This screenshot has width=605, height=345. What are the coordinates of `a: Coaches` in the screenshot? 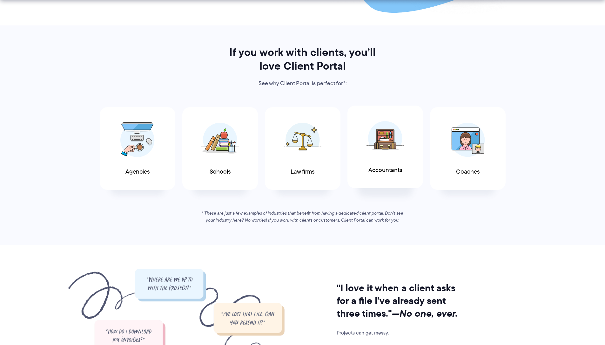 It's located at (468, 148).